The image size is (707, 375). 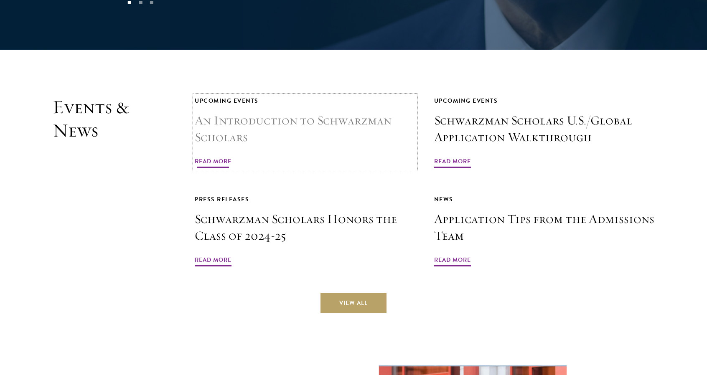 I want to click on h3: Schwarzman Scholars Honors the Class of 2024-25, so click(x=305, y=228).